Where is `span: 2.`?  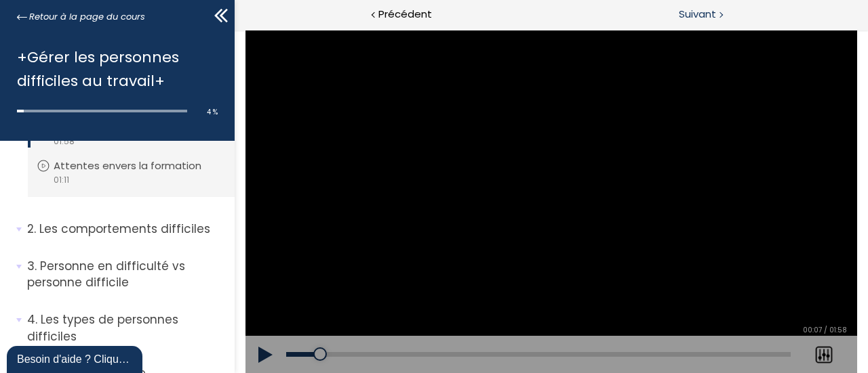
span: 2. is located at coordinates (31, 229).